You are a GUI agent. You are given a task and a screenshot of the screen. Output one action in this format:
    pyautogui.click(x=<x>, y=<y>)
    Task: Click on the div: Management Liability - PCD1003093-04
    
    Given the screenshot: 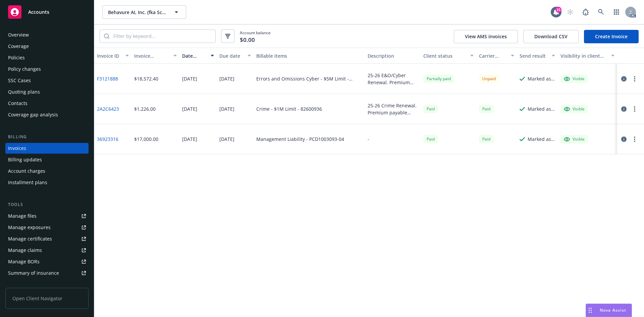 What is the action you would take?
    pyautogui.click(x=300, y=139)
    